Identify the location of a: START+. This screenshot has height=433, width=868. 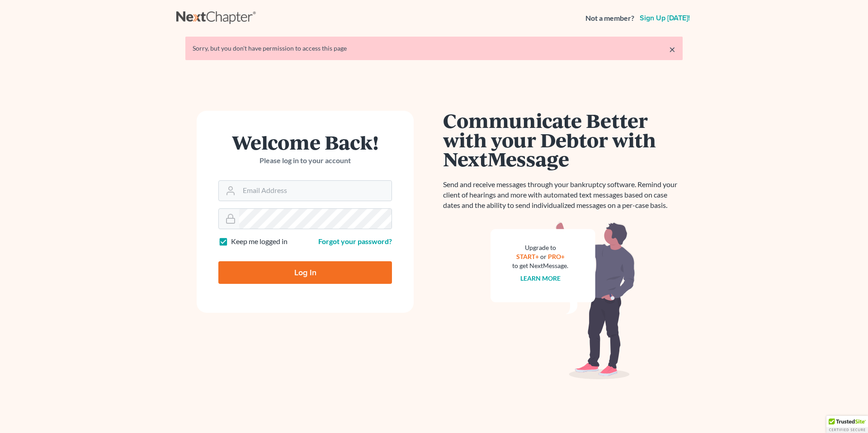
(528, 256).